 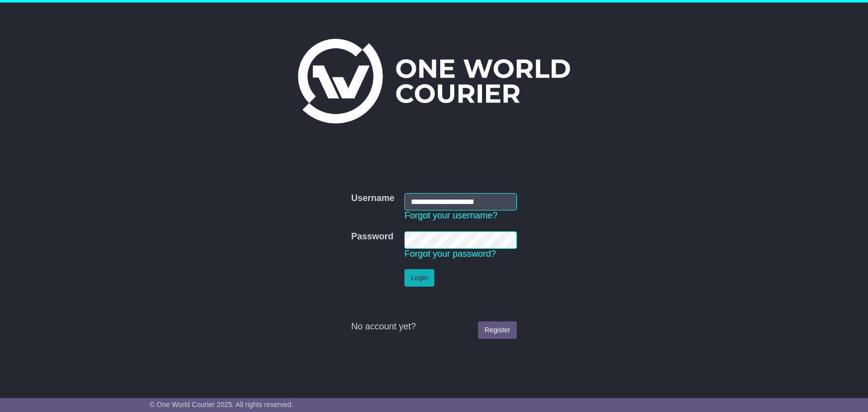 I want to click on label: Username, so click(x=372, y=198).